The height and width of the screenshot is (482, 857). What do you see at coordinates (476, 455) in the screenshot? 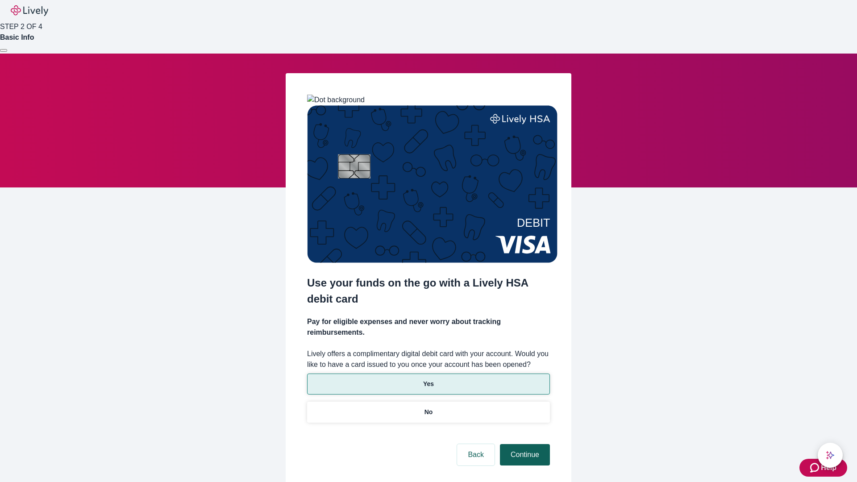
I see `button: Back` at bounding box center [476, 455].